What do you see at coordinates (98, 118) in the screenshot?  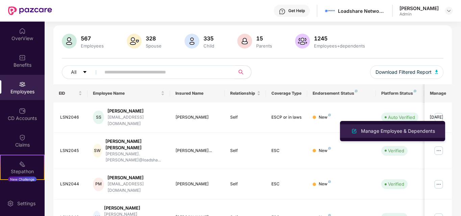 I see `div: SS` at bounding box center [98, 118].